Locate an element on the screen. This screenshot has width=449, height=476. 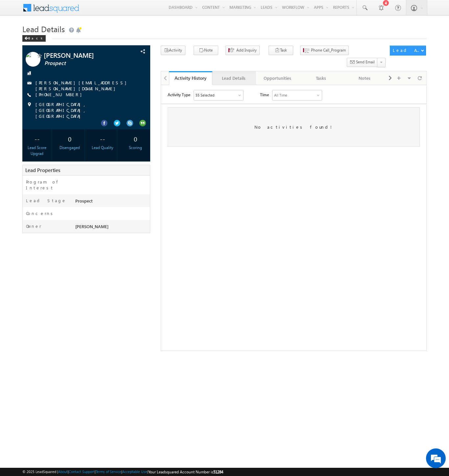
div: Prospect is located at coordinates (112, 202).